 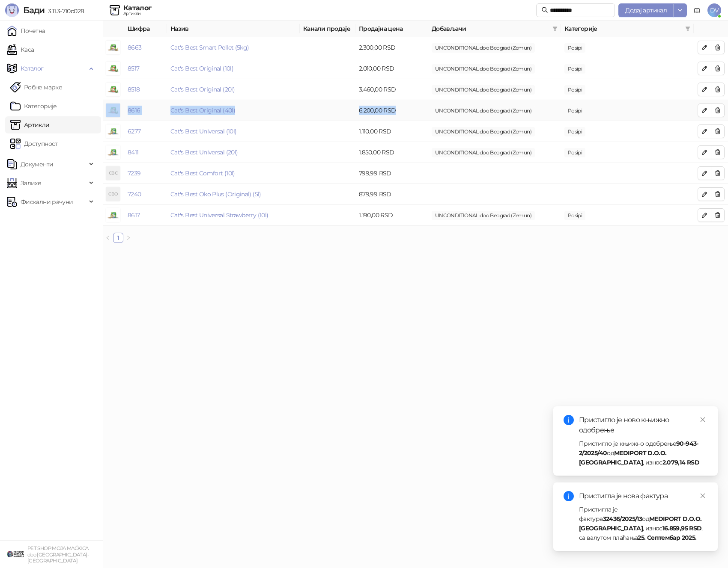 I want to click on a: Документација, so click(x=697, y=10).